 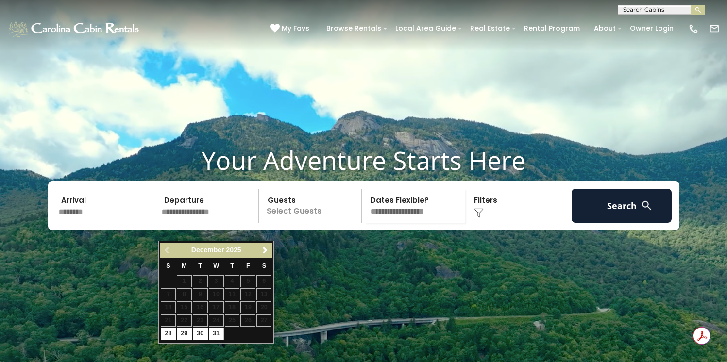 What do you see at coordinates (168, 266) in the screenshot?
I see `span: Sunday` at bounding box center [168, 266].